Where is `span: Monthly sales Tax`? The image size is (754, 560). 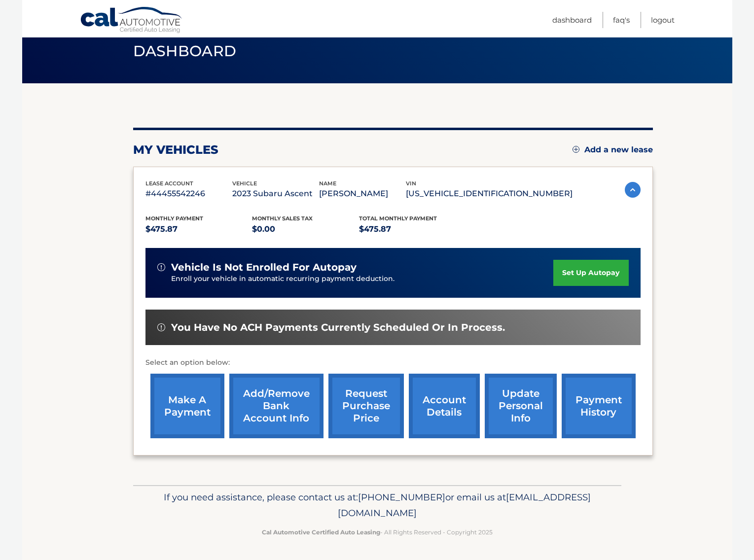
span: Monthly sales Tax is located at coordinates (282, 218).